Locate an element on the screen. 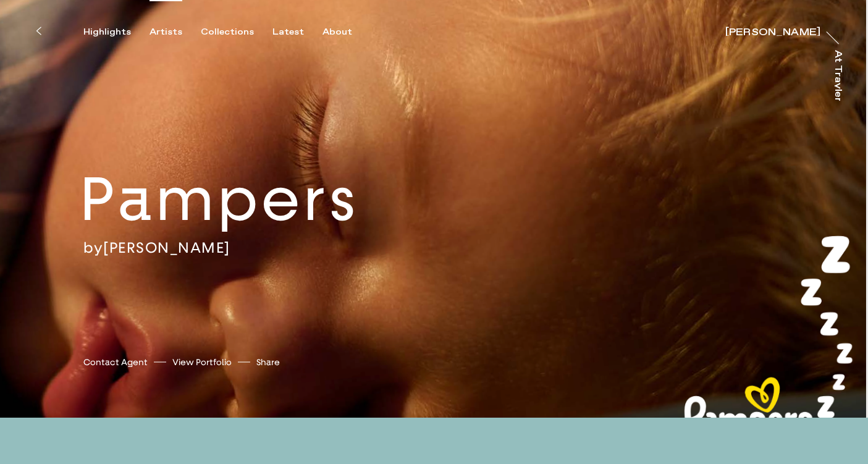 The width and height of the screenshot is (868, 464). button: Share is located at coordinates (269, 363).